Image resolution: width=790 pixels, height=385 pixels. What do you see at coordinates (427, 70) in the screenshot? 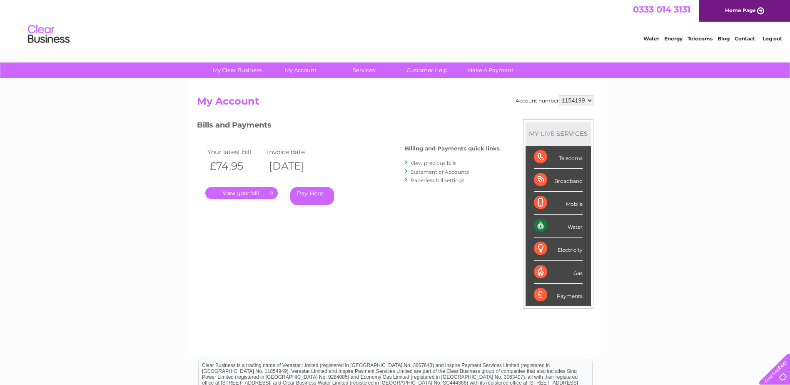
I see `a: Customer Help` at bounding box center [427, 70].